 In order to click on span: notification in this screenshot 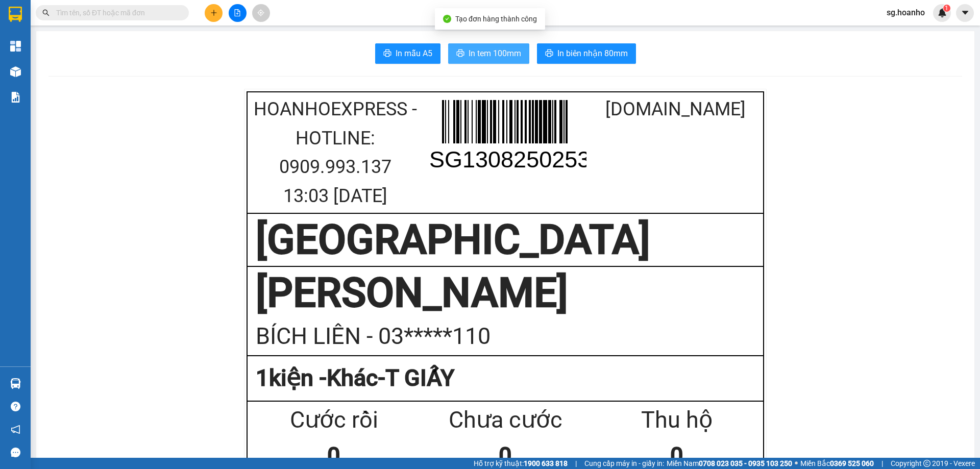, I will do `click(16, 429)`.